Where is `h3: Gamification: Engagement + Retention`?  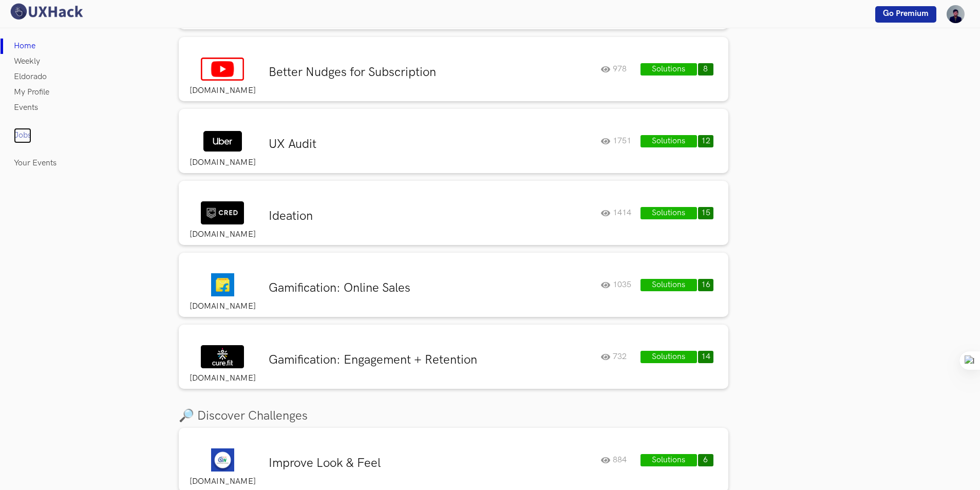
h3: Gamification: Engagement + Retention is located at coordinates (431, 360).